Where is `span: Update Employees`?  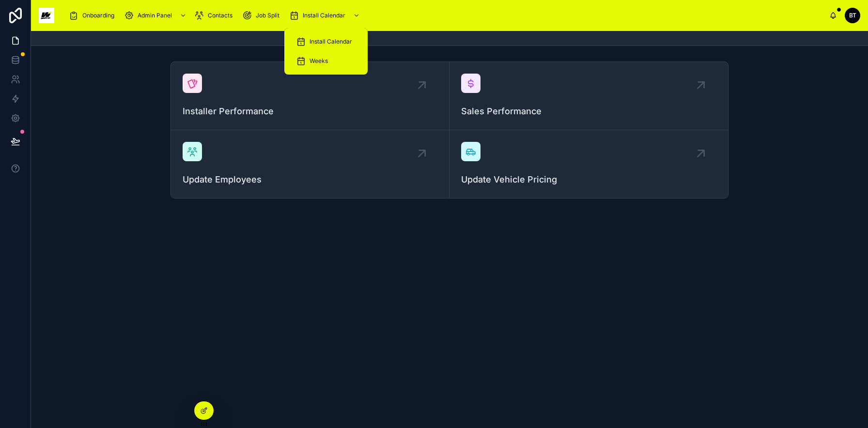 span: Update Employees is located at coordinates (310, 180).